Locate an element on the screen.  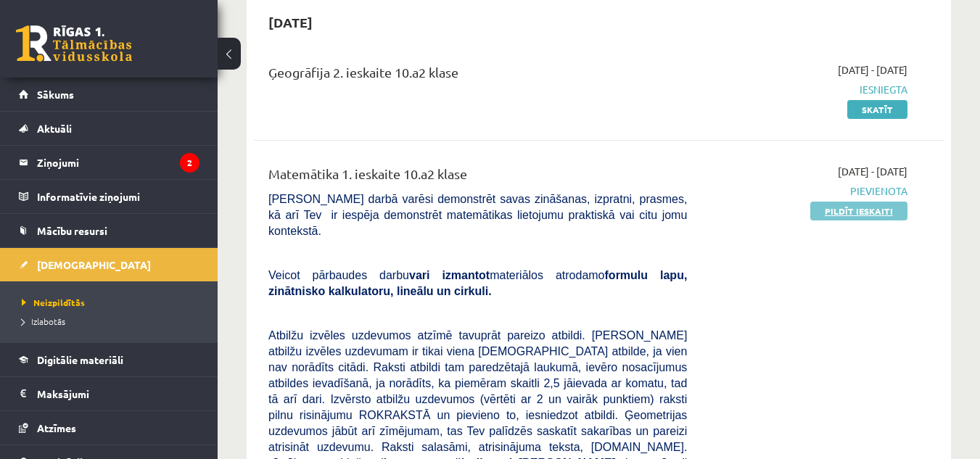
span: Aktuāli is located at coordinates (54, 129).